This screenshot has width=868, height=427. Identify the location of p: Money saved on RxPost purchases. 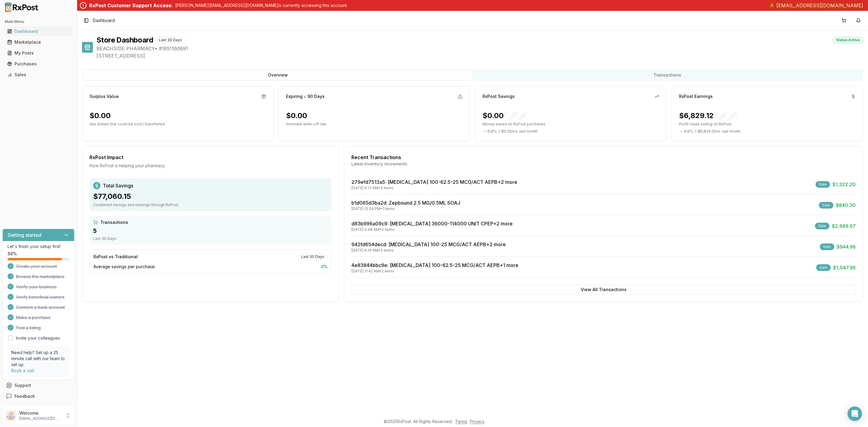
(571, 125).